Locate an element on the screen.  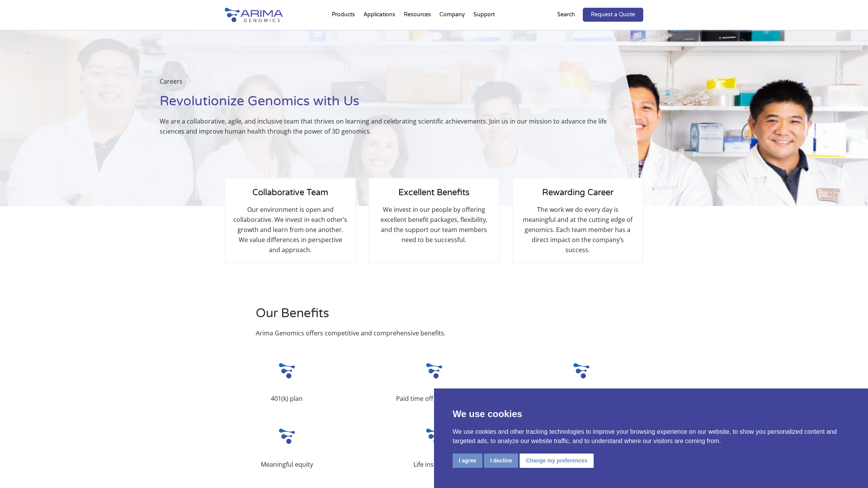
p: Arima Genomics offers competitive and comprehensive benefits. is located at coordinates (394, 333).